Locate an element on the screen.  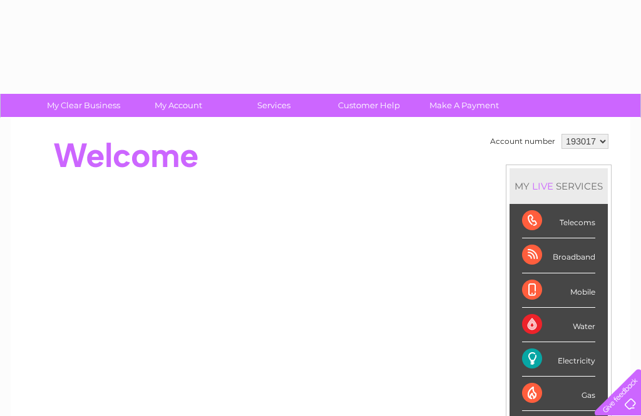
a: Customer Help is located at coordinates (369, 105).